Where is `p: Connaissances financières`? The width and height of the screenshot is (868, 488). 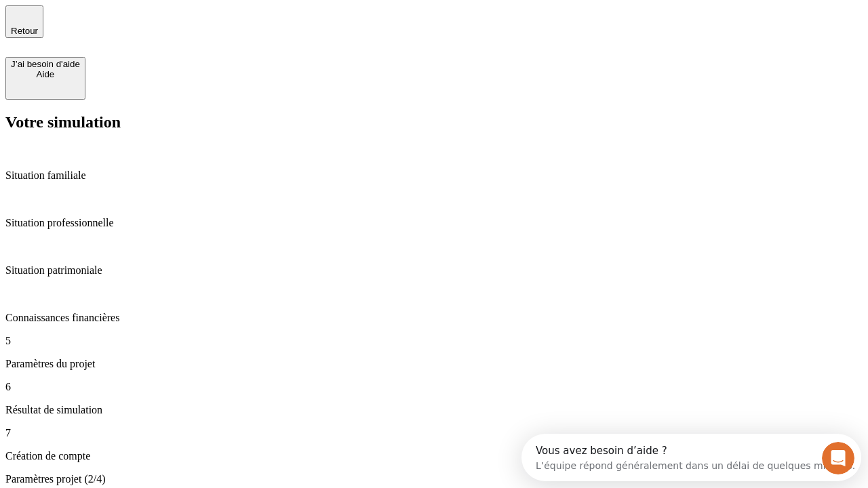
p: Connaissances financières is located at coordinates (434, 318).